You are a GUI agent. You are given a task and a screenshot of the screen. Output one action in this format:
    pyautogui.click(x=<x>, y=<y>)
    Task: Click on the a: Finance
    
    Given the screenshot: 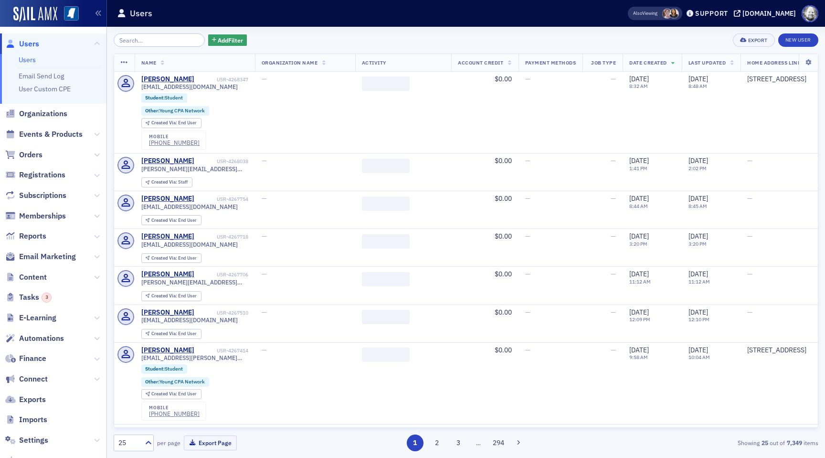 What is the action you would take?
    pyautogui.click(x=26, y=358)
    